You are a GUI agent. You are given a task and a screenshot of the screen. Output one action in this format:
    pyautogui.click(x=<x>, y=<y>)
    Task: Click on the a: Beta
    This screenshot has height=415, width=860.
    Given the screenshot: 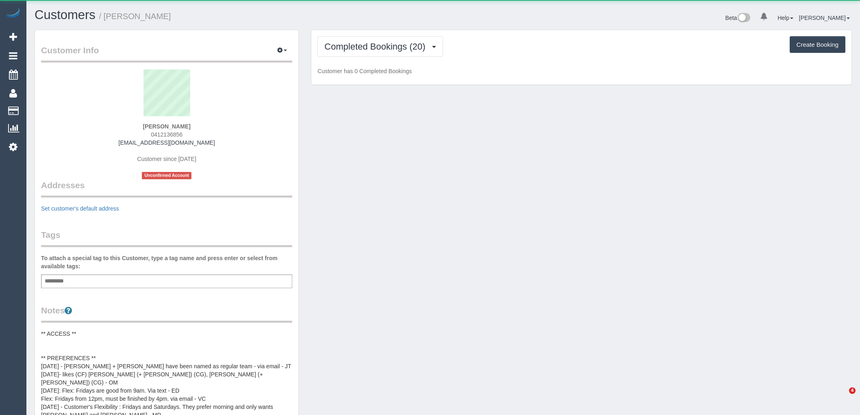 What is the action you would take?
    pyautogui.click(x=738, y=18)
    